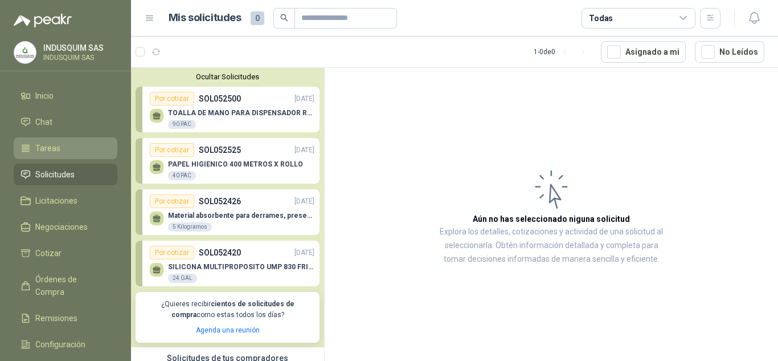 This screenshot has height=361, width=778. What do you see at coordinates (227, 76) in the screenshot?
I see `button: Ocultar Solicitudes` at bounding box center [227, 76].